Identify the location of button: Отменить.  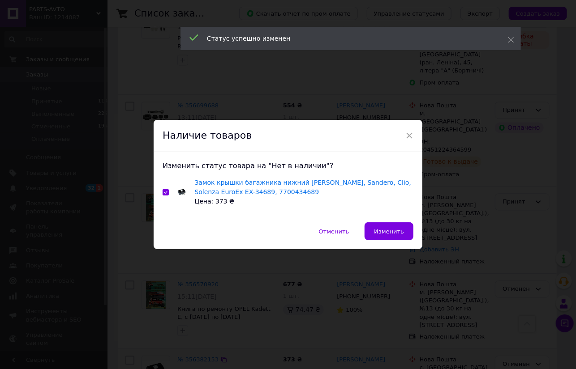
(334, 232).